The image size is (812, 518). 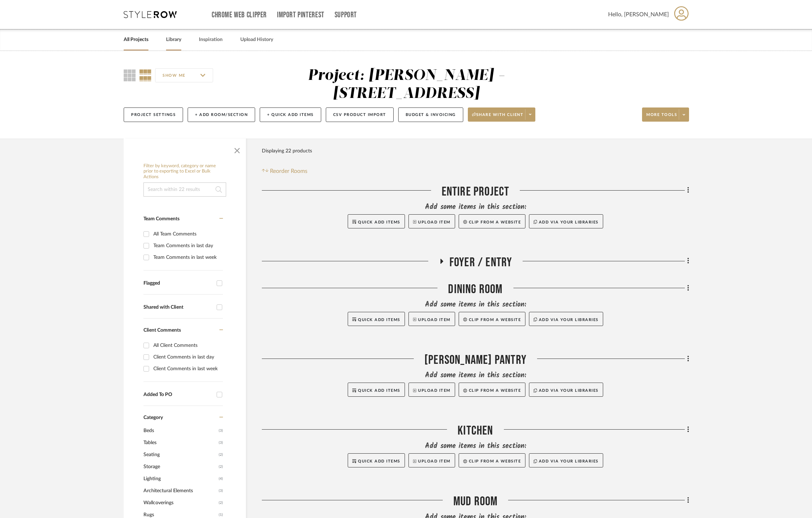 I want to click on span: Foyer / Entry, so click(x=481, y=263).